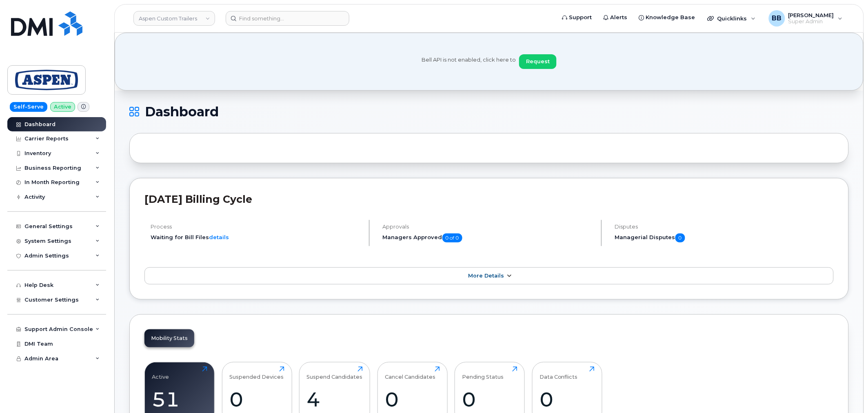 This screenshot has width=868, height=413. Describe the element at coordinates (256, 227) in the screenshot. I see `h4: Process` at that location.